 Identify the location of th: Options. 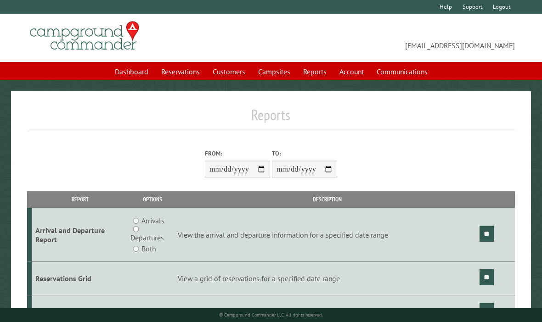
(152, 199).